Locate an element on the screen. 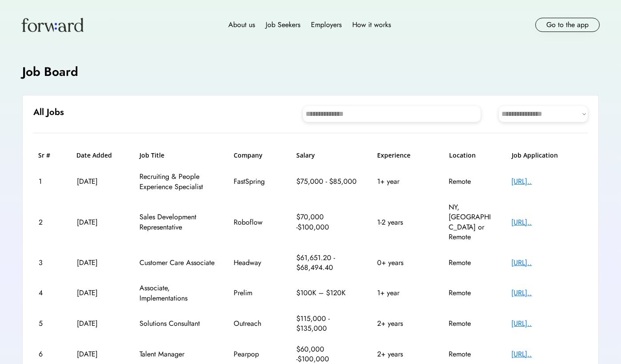 Image resolution: width=621 pixels, height=364 pixels. div: 5 is located at coordinates (48, 324).